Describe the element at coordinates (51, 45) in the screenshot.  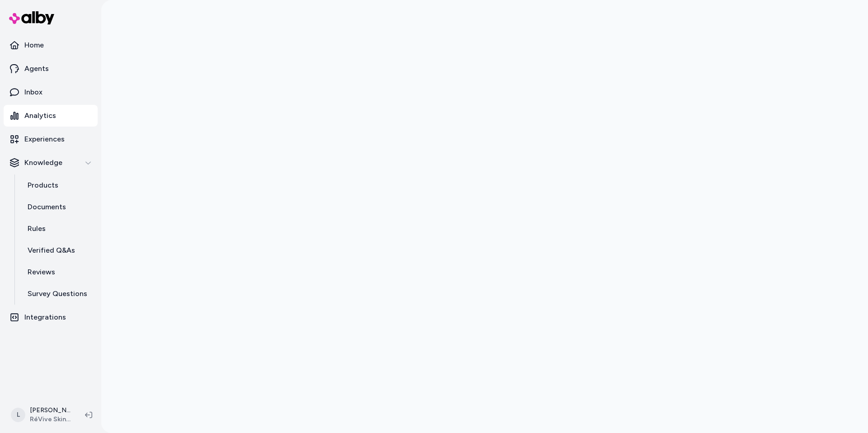
I see `a: Home` at that location.